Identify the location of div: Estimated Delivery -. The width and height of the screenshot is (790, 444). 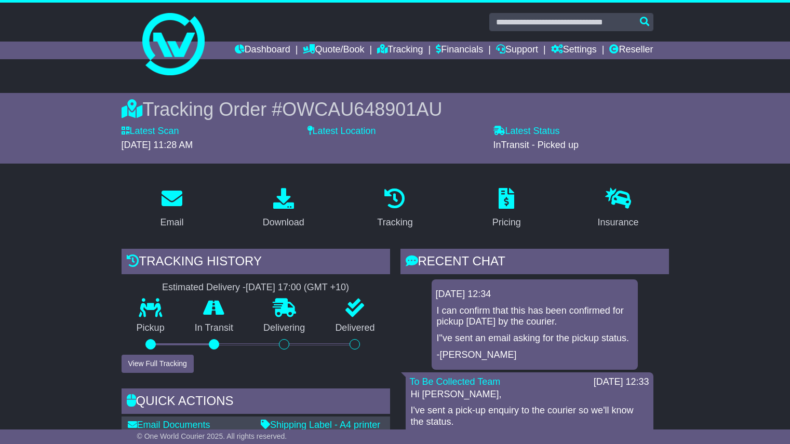
(255, 288).